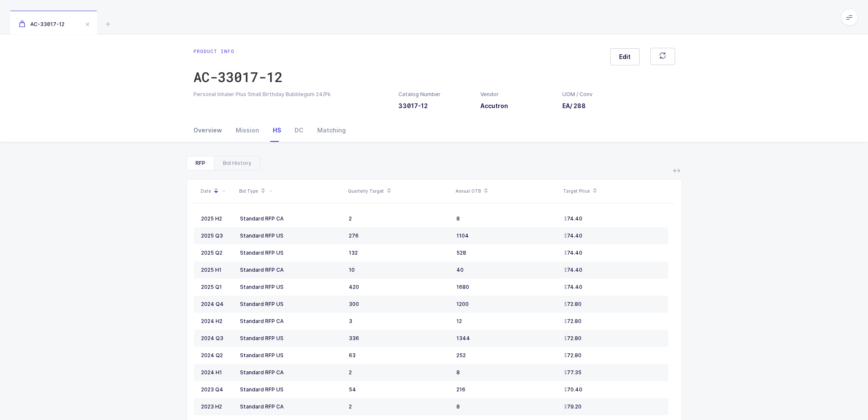  Describe the element at coordinates (291, 95) in the screenshot. I see `div: Personal Inhaler Plus Small Birthday Bubblegum 24/Pk` at that location.